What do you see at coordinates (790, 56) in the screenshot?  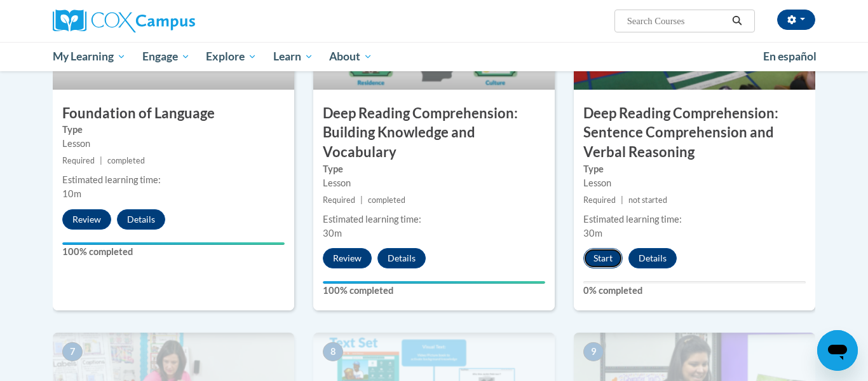 I see `span: En español` at bounding box center [790, 56].